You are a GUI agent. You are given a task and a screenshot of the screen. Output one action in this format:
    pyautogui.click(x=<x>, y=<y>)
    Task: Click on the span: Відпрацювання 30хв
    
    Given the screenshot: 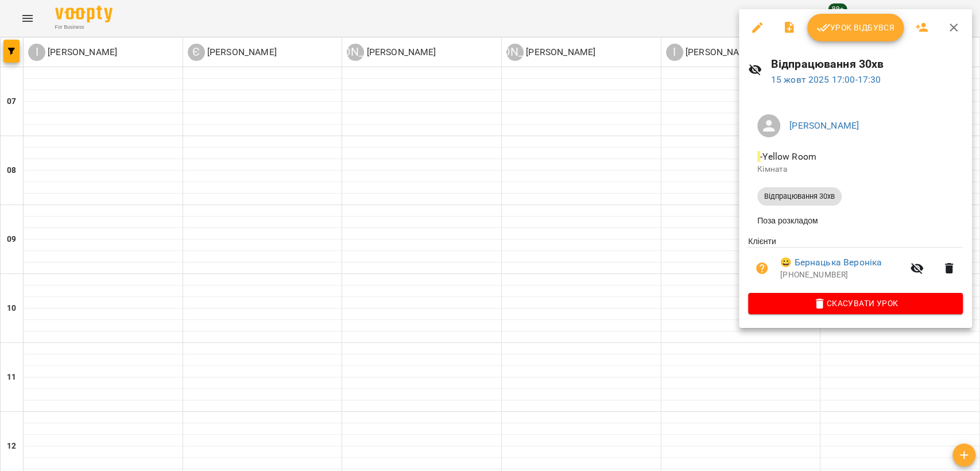 What is the action you would take?
    pyautogui.click(x=800, y=196)
    